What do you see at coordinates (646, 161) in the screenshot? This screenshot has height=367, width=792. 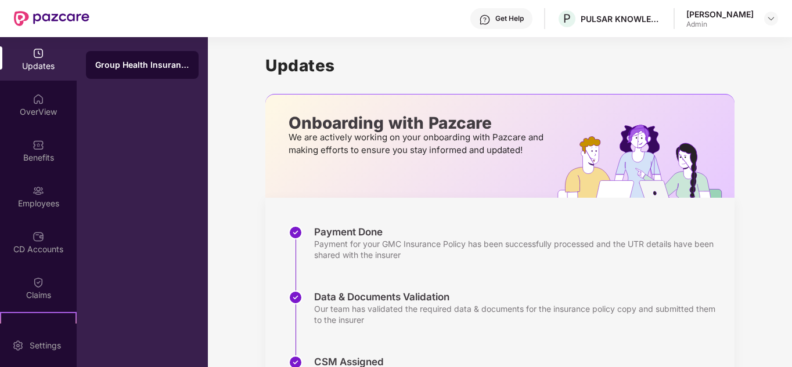 I see `img: hrOnboarding` at bounding box center [646, 161].